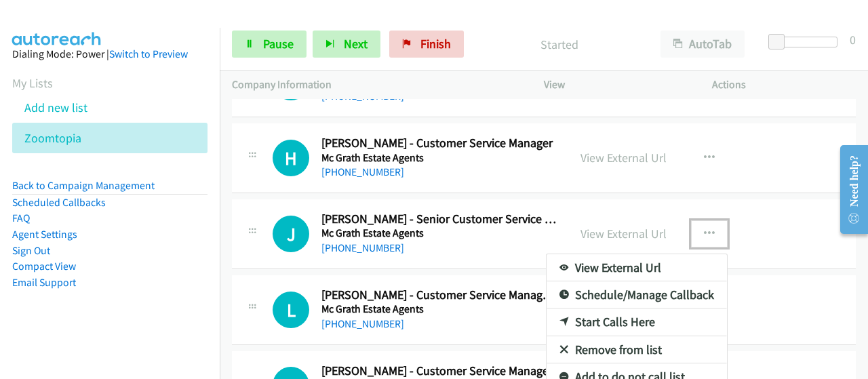  Describe the element at coordinates (33, 83) in the screenshot. I see `a: My Lists` at that location.